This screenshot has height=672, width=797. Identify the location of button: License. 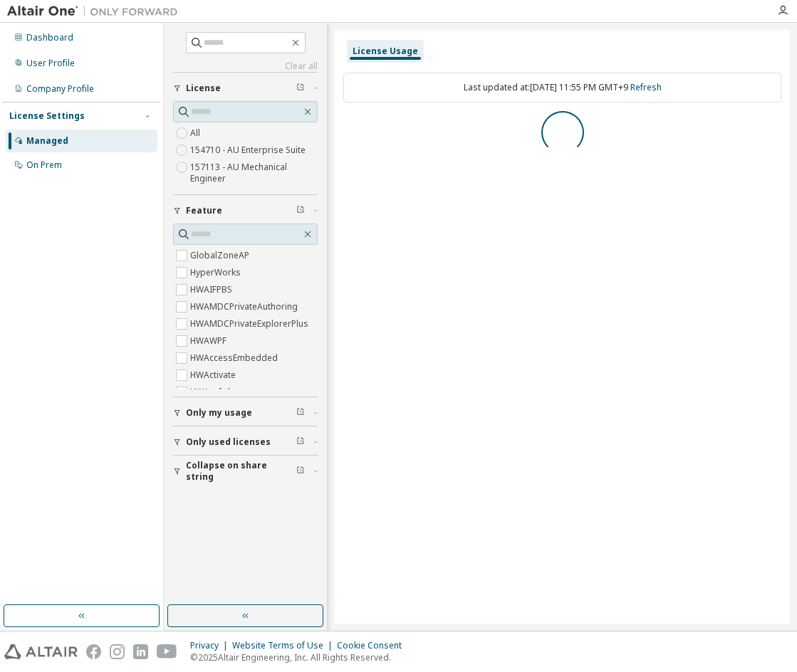
(245, 88).